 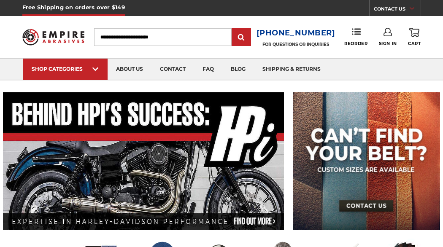 What do you see at coordinates (53, 37) in the screenshot?
I see `img: Empire Abrasives` at bounding box center [53, 37].